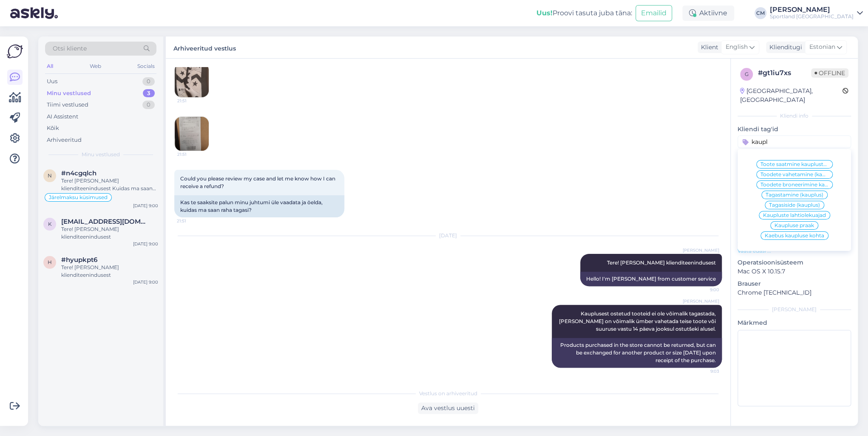  I want to click on span: 9:03, so click(703, 371).